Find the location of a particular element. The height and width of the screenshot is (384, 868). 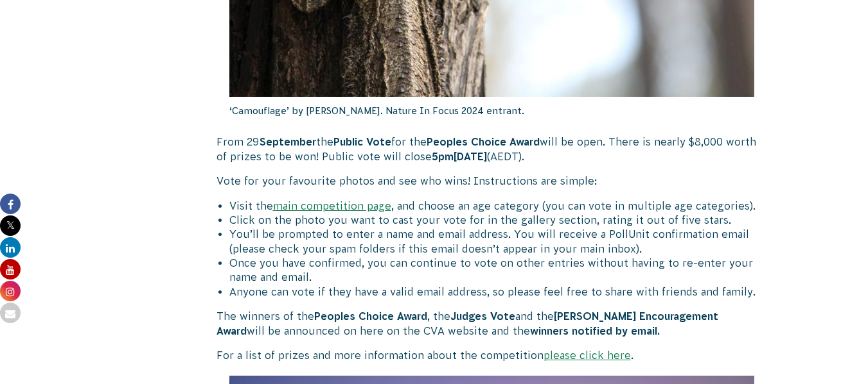

span: AEDT is located at coordinates (504, 156).